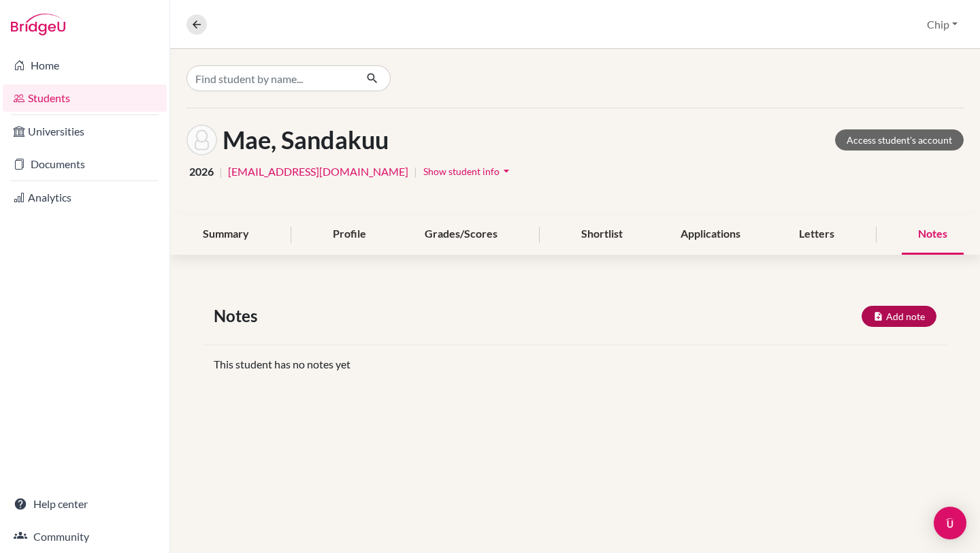  I want to click on button: Show student infoarrow_drop_down, so click(468, 171).